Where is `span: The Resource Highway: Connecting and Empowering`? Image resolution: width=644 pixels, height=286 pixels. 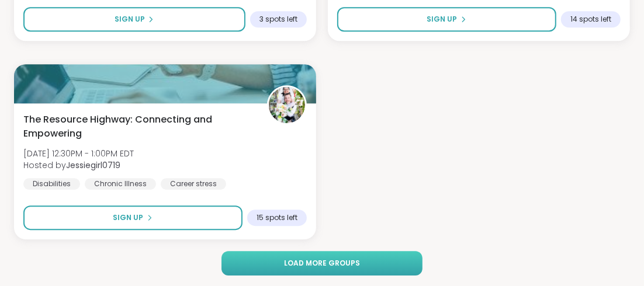
span: The Resource Highway: Connecting and Empowering is located at coordinates (139, 127).